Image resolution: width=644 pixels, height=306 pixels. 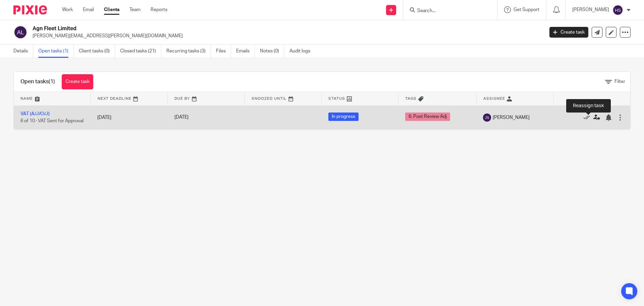 I want to click on a: Closed tasks (21), so click(x=141, y=51).